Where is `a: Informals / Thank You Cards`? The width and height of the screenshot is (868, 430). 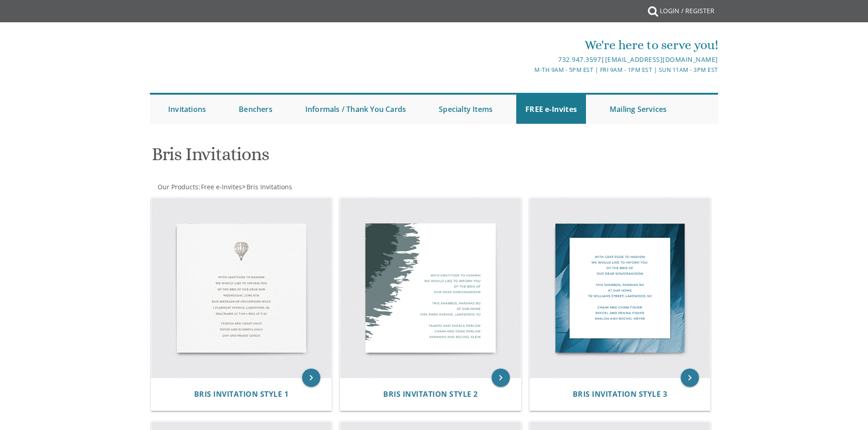
a: Informals / Thank You Cards is located at coordinates (356, 109).